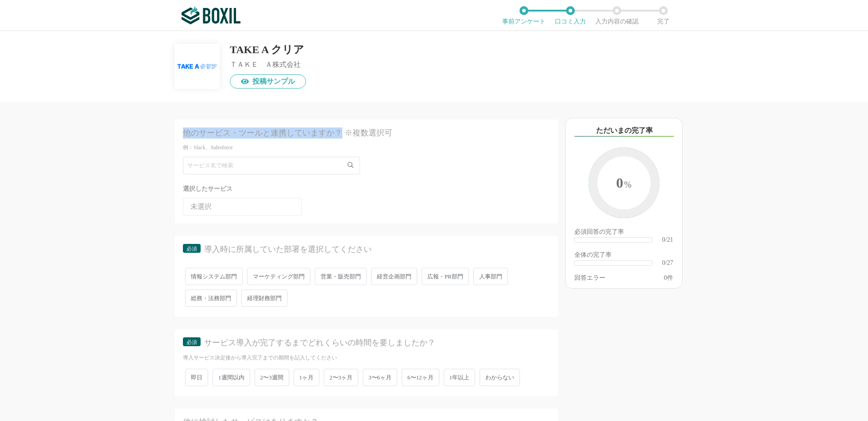 Image resolution: width=868 pixels, height=421 pixels. Describe the element at coordinates (668, 278) in the screenshot. I see `div: 件` at that location.